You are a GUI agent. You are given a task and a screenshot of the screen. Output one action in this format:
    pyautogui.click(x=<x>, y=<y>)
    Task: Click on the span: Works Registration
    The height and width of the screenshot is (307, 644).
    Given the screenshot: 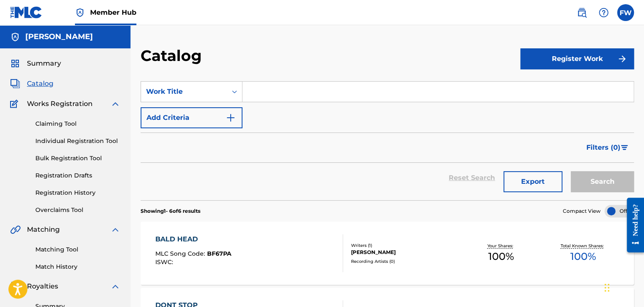 What is the action you would take?
    pyautogui.click(x=60, y=104)
    